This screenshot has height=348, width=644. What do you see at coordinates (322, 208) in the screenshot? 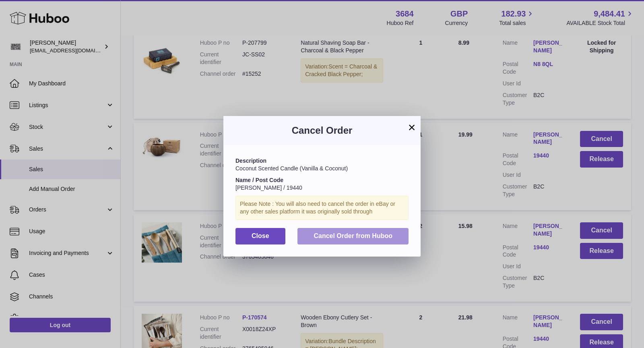
I see `div: Please Note : You will also need to cancel the order in eBay or any other sales platform it was o...` at bounding box center [322, 208].